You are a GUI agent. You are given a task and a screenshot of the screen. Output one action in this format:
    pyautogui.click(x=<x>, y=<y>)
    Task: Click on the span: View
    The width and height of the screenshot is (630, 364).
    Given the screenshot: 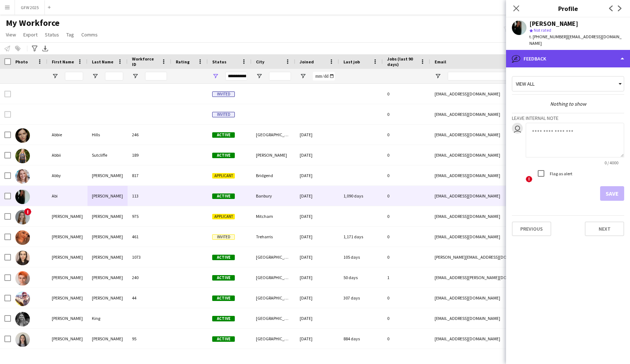 What is the action you would take?
    pyautogui.click(x=11, y=34)
    